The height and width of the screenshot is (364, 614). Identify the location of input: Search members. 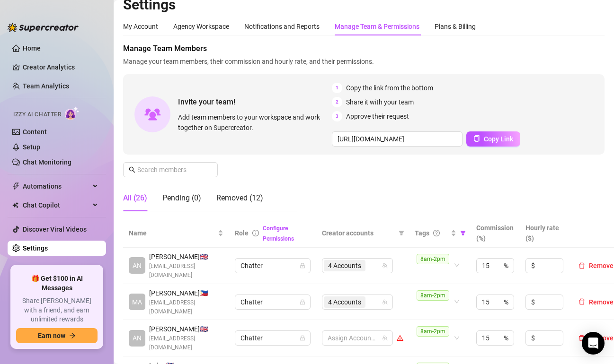
(171, 170).